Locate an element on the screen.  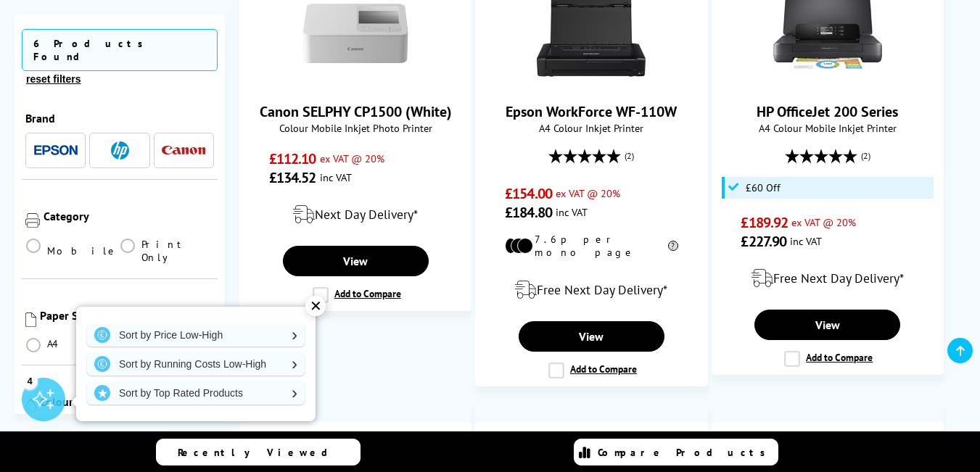
span: A4 Colour Inkjet Printer is located at coordinates (591, 128).